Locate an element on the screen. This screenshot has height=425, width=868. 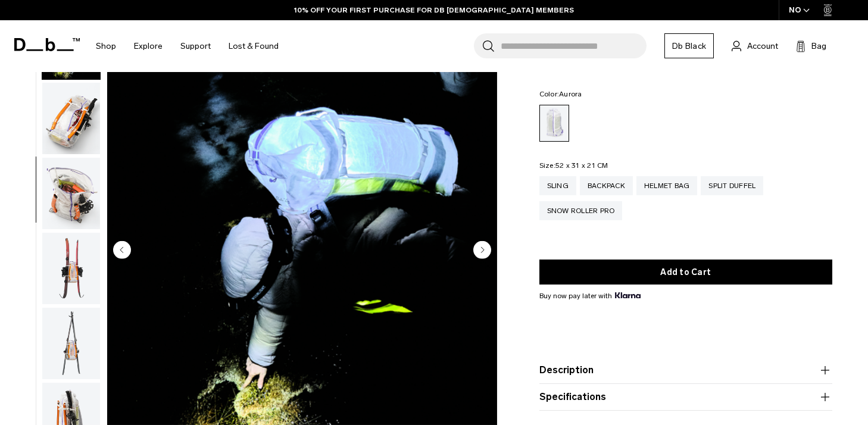
a: Split Duffel is located at coordinates (732, 186).